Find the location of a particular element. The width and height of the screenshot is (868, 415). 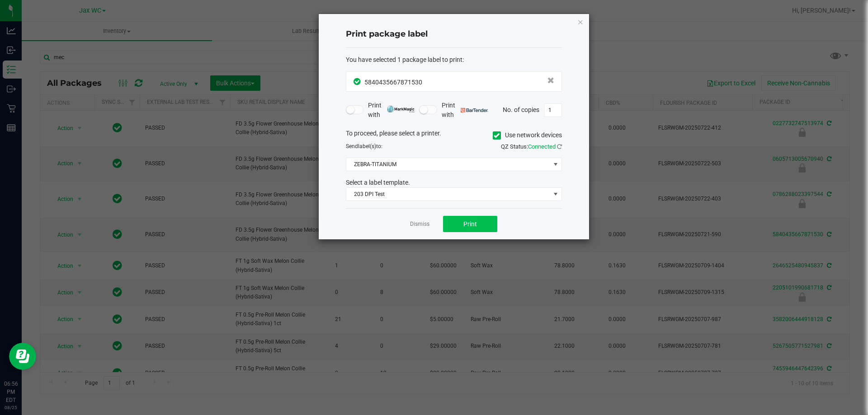

span: No. of copies is located at coordinates (521, 109).